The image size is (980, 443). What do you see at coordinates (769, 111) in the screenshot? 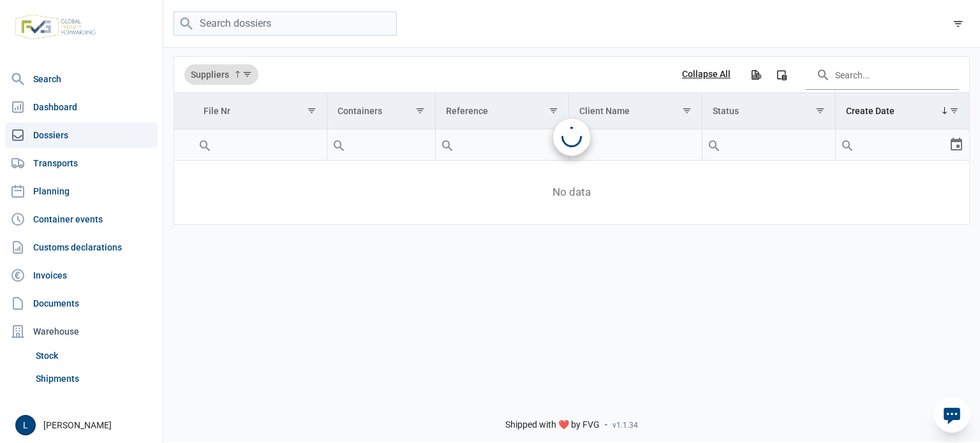
I see `td: Column Status` at bounding box center [769, 111].